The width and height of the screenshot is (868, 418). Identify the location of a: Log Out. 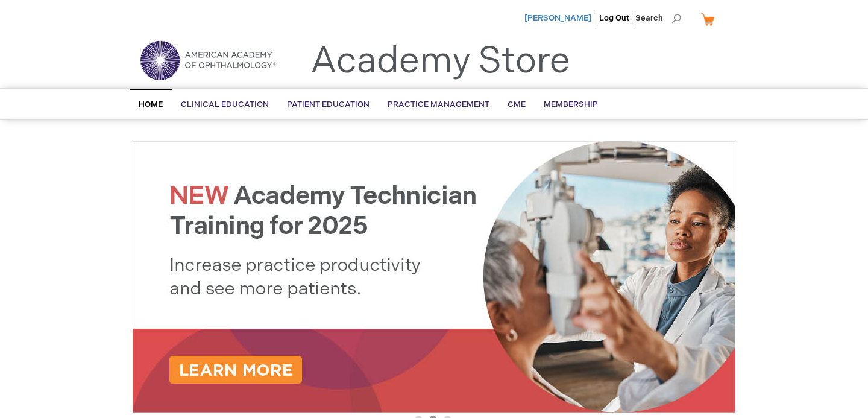
(614, 18).